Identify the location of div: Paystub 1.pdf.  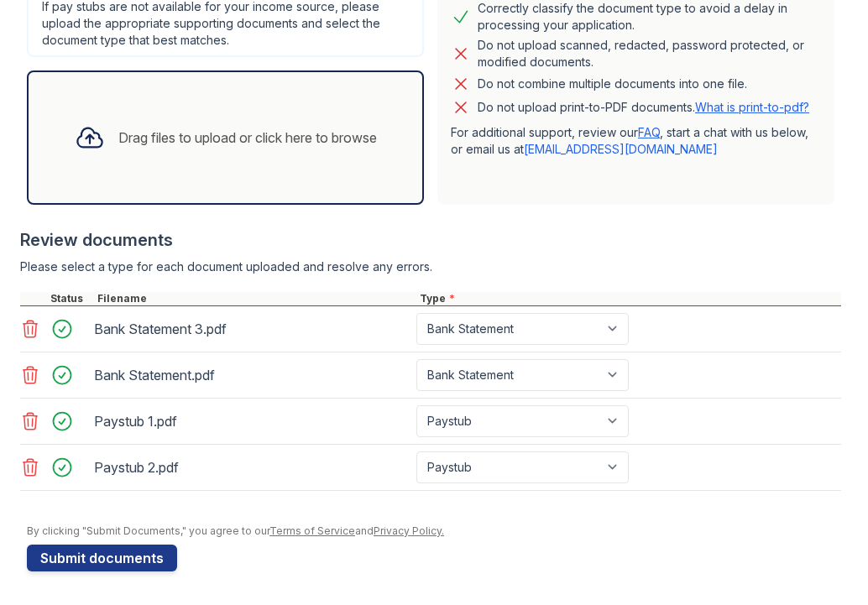
(252, 421).